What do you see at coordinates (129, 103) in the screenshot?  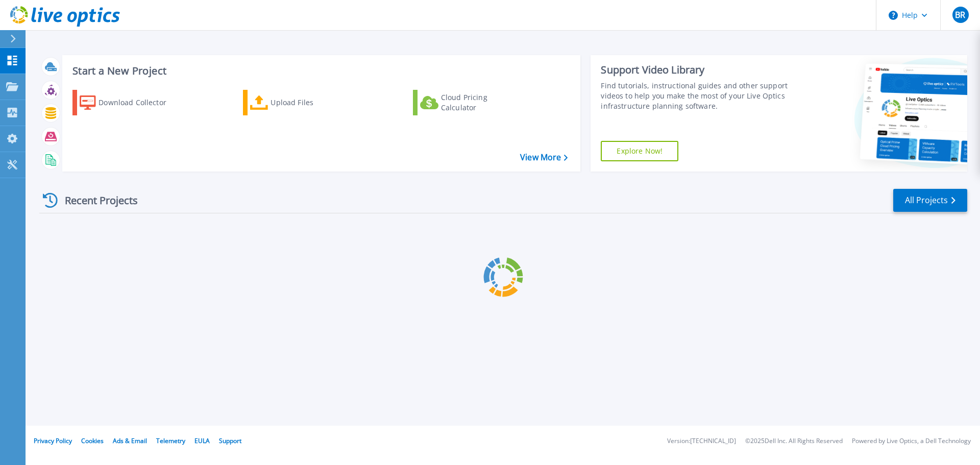 I see `a: Download Collector` at bounding box center [129, 103].